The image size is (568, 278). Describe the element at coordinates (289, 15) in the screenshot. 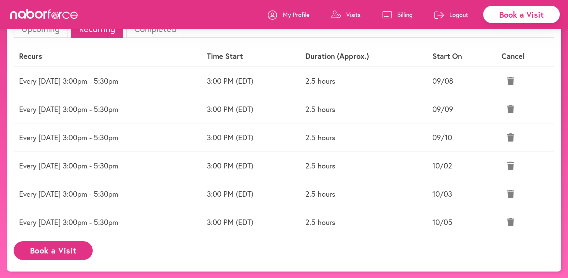

I see `a: My Profile` at that location.